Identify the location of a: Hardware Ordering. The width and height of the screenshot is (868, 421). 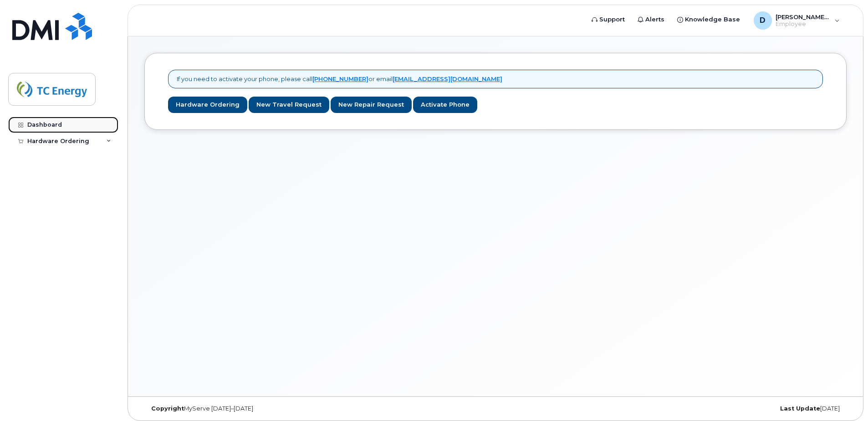
(208, 105).